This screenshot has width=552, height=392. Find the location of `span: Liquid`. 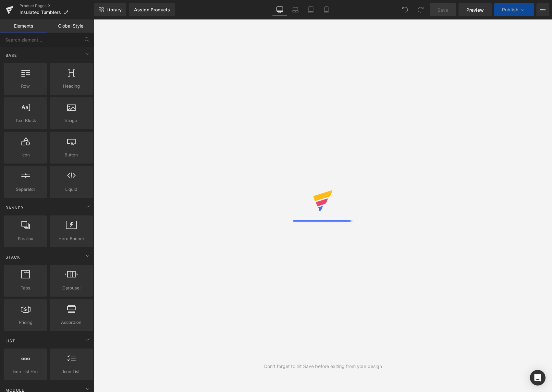

span: Liquid is located at coordinates (71, 189).